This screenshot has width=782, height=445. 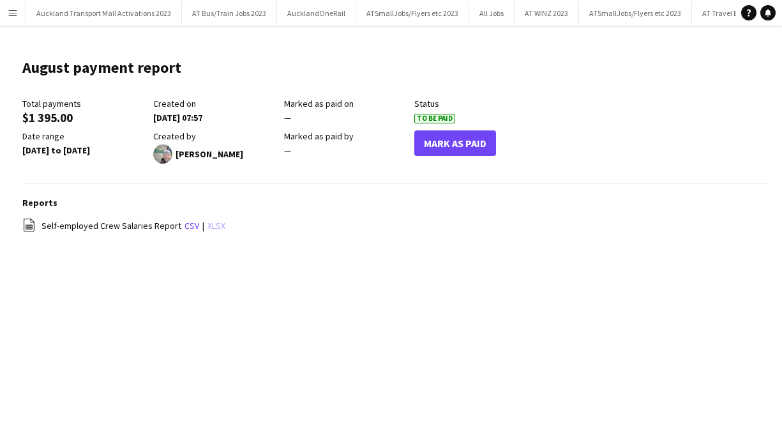 What do you see at coordinates (547, 13) in the screenshot?
I see `button: AT WINZ 2023` at bounding box center [547, 13].